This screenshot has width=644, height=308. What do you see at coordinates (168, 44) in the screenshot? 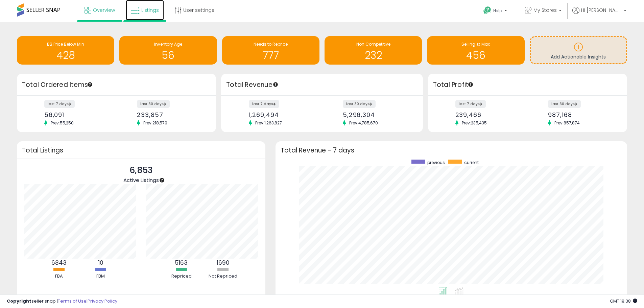
I see `span: Inventory Age` at bounding box center [168, 44].